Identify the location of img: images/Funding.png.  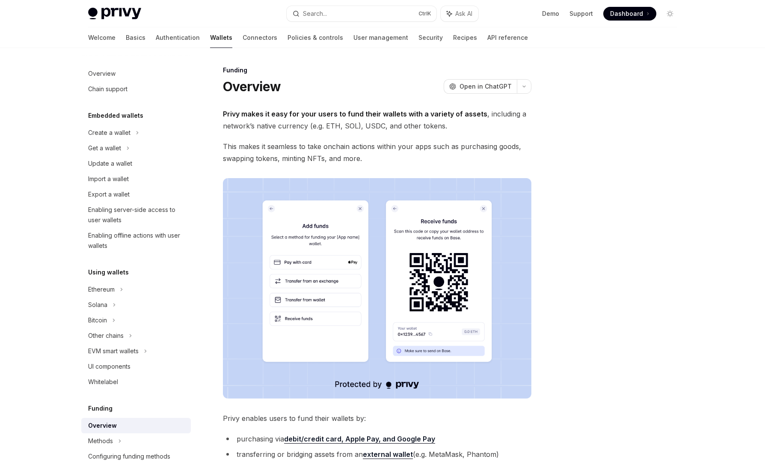
(377, 288).